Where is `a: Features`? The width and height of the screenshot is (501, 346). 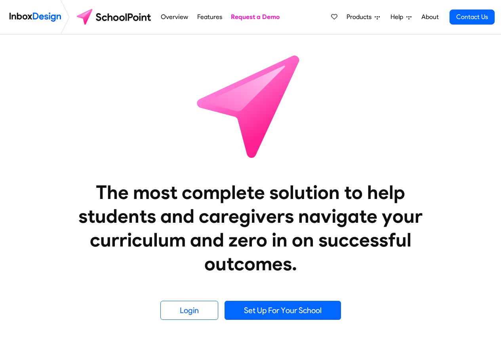
a: Features is located at coordinates (210, 17).